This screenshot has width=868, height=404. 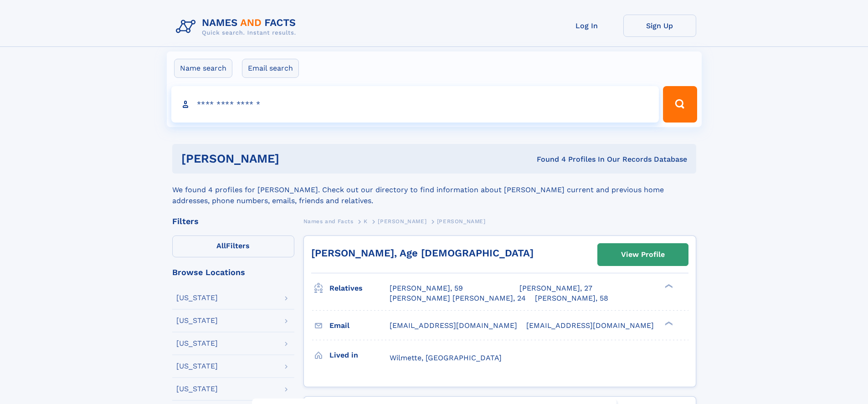 I want to click on span: K, so click(x=365, y=222).